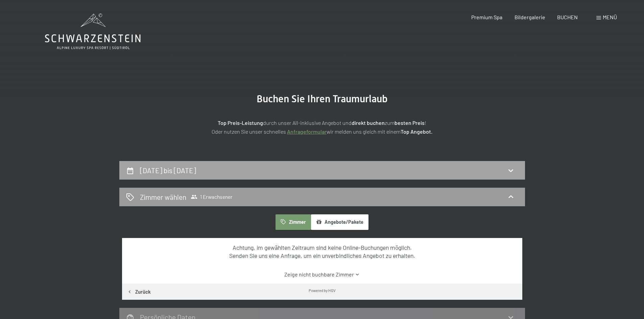 Image resolution: width=644 pixels, height=319 pixels. Describe the element at coordinates (529, 17) in the screenshot. I see `a: Bildergalerie` at that location.